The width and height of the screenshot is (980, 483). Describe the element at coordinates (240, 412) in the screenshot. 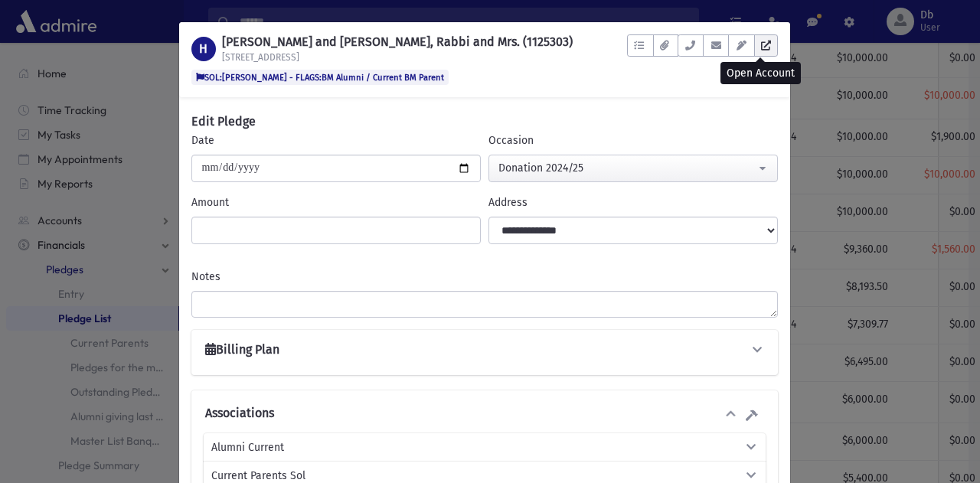

I see `h6: Associations` at that location.